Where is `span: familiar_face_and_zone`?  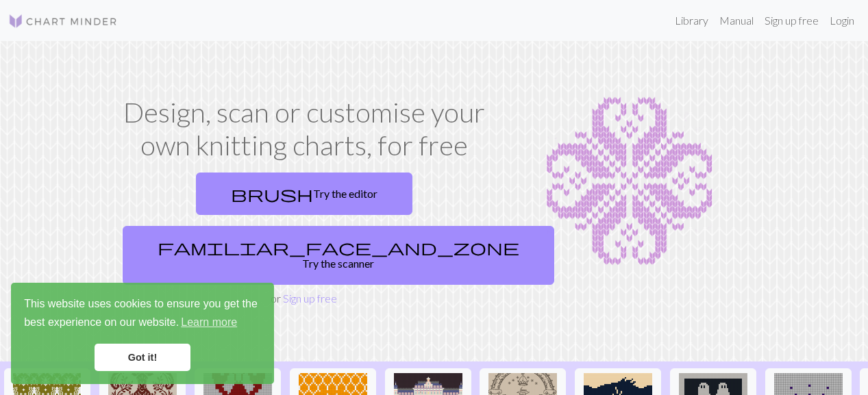
span: familiar_face_and_zone is located at coordinates (338, 247).